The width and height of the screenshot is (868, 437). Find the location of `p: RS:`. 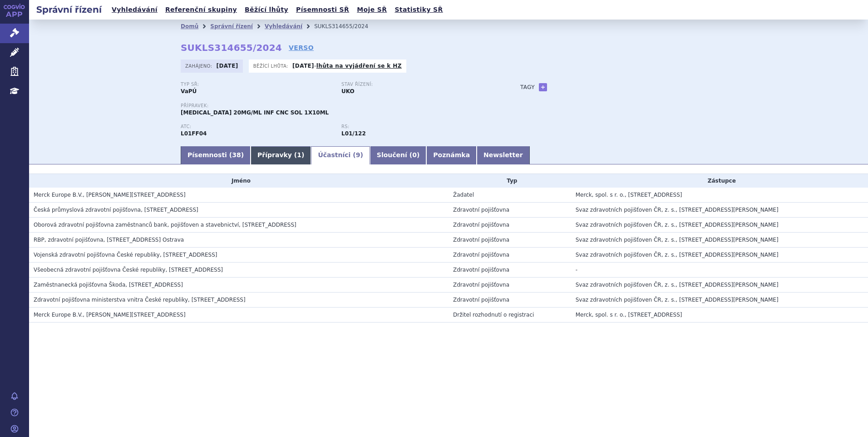

p: RS: is located at coordinates (417, 126).